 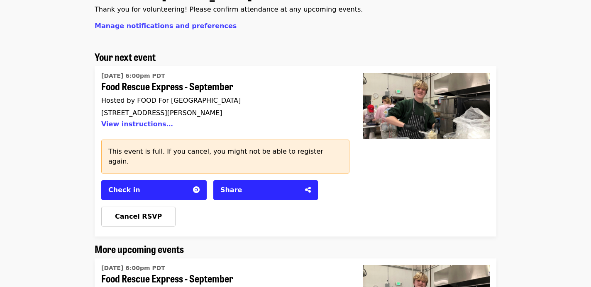 What do you see at coordinates (426, 106) in the screenshot?
I see `img: Food Rescue Express - September` at bounding box center [426, 106].